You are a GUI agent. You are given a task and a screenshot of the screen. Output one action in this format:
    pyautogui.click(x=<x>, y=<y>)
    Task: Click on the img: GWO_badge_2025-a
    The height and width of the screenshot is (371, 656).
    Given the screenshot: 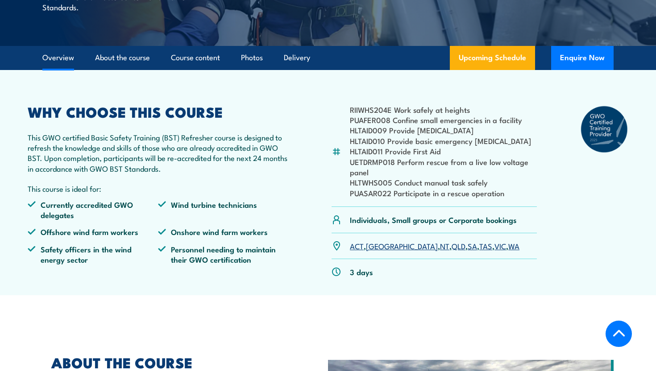 What is the action you would take?
    pyautogui.click(x=604, y=129)
    